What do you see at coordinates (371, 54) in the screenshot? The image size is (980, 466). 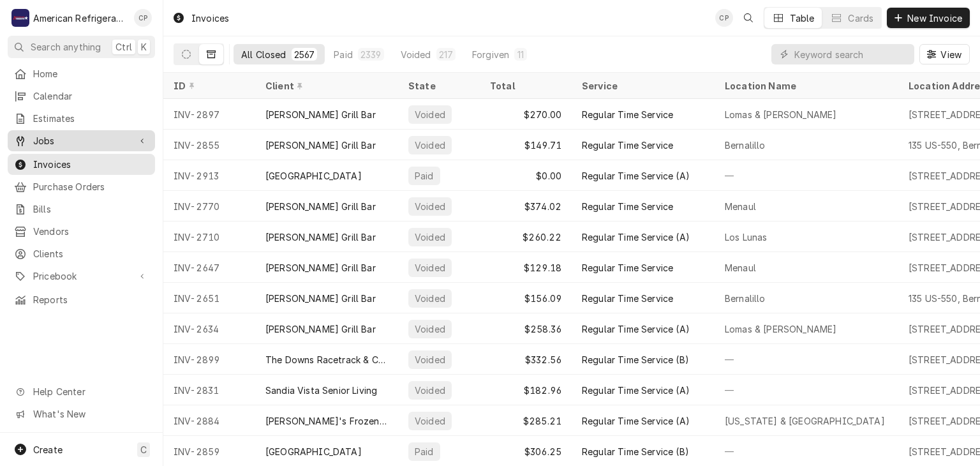 I see `div: 2339` at bounding box center [371, 54].